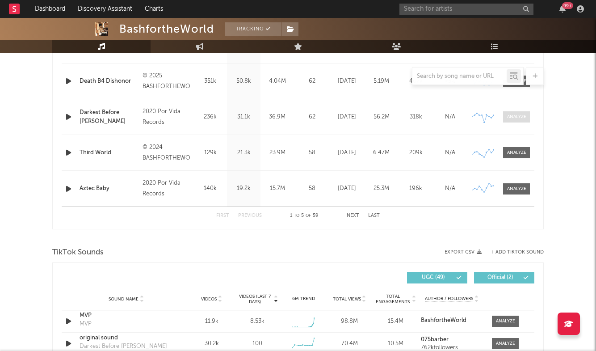 This screenshot has height=351, width=596. What do you see at coordinates (210, 189) in the screenshot?
I see `div: 140k` at bounding box center [210, 189].